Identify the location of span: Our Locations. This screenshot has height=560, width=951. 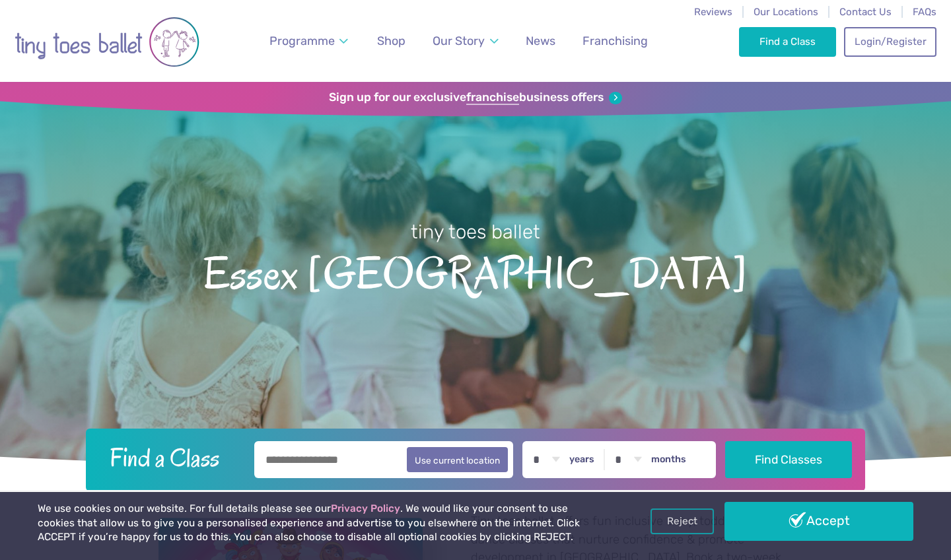
(786, 12).